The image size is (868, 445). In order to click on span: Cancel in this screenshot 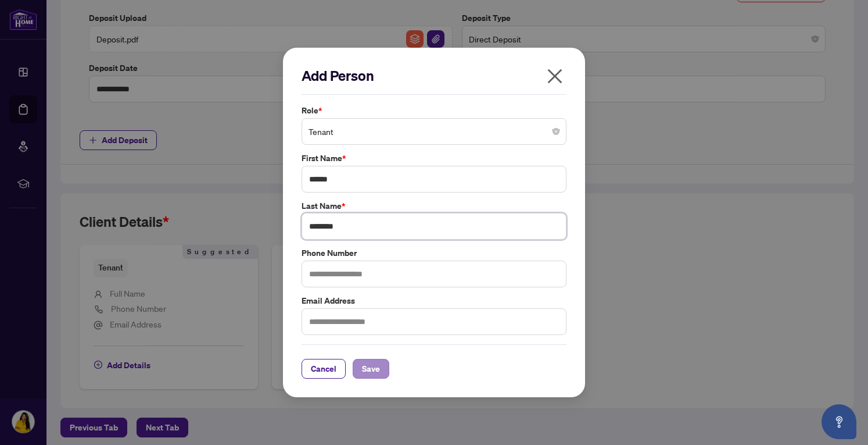, I will do `click(323, 369)`.